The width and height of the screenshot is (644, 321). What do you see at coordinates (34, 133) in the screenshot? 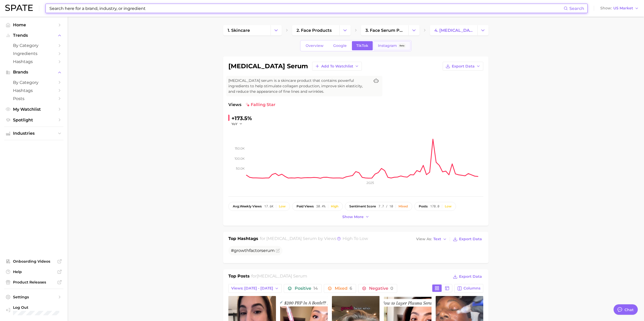
I see `span: Industries` at bounding box center [34, 133].